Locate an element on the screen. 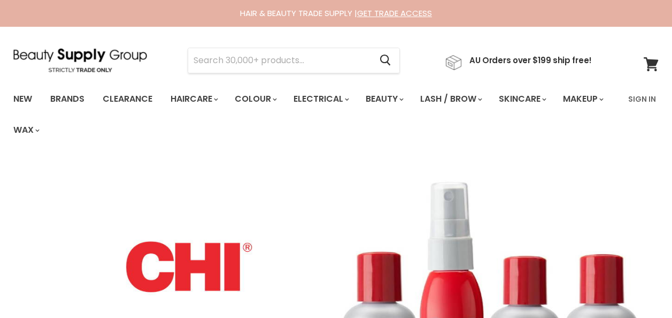  a: Brands is located at coordinates (67, 99).